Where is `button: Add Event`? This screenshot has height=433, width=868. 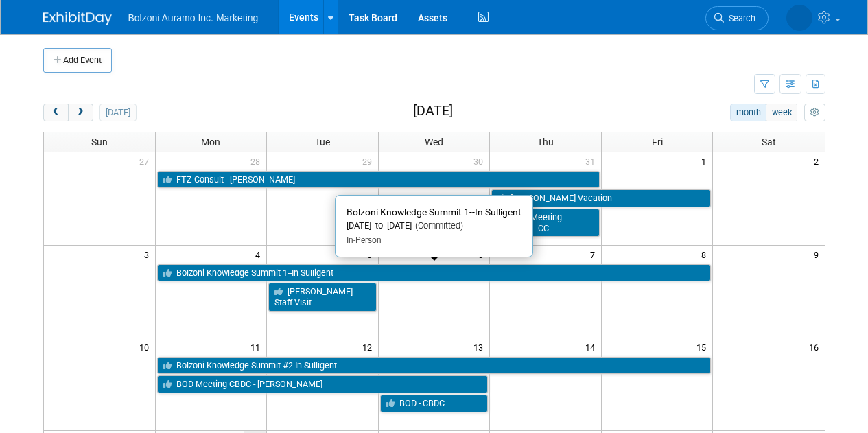 button: Add Event is located at coordinates (78, 60).